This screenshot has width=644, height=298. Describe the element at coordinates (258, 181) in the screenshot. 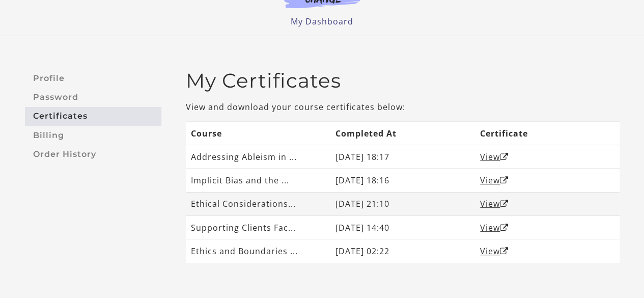

I see `td: Implicit Bias and the ...` at that location.